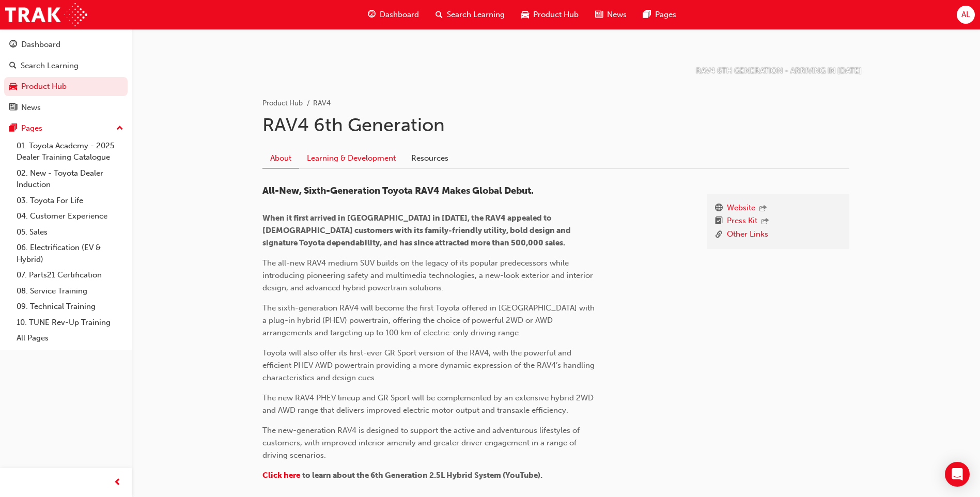  What do you see at coordinates (120, 129) in the screenshot?
I see `span: up-icon` at bounding box center [120, 129].